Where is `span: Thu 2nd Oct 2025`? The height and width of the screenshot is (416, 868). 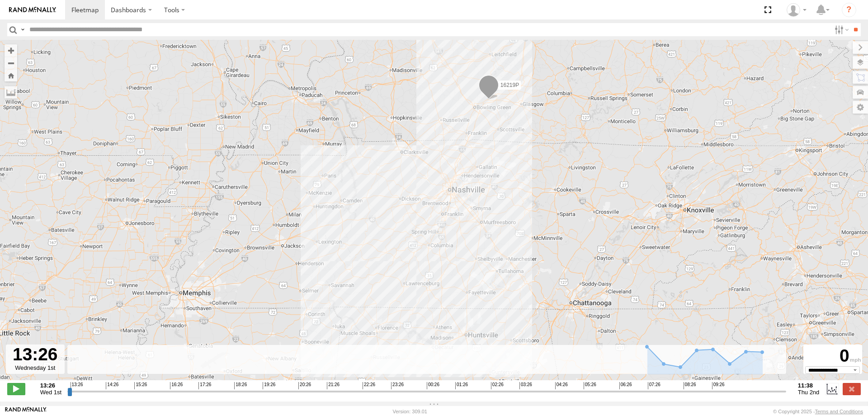
span: Thu 2nd Oct 2025 is located at coordinates (809, 392).